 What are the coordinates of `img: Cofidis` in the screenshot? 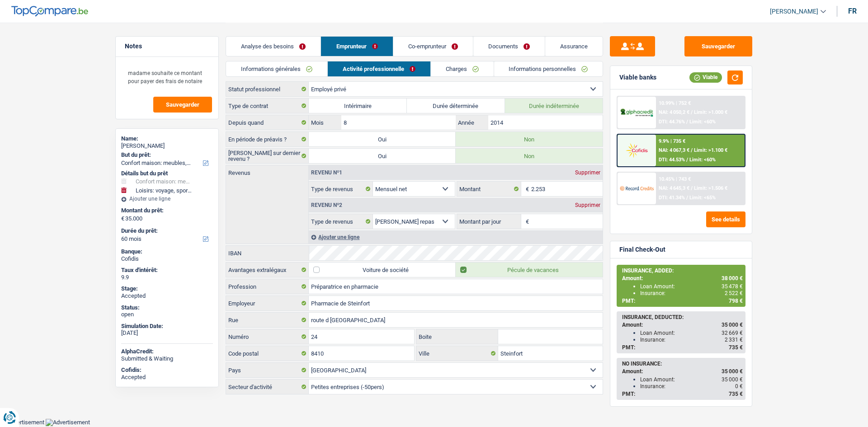 It's located at (637, 150).